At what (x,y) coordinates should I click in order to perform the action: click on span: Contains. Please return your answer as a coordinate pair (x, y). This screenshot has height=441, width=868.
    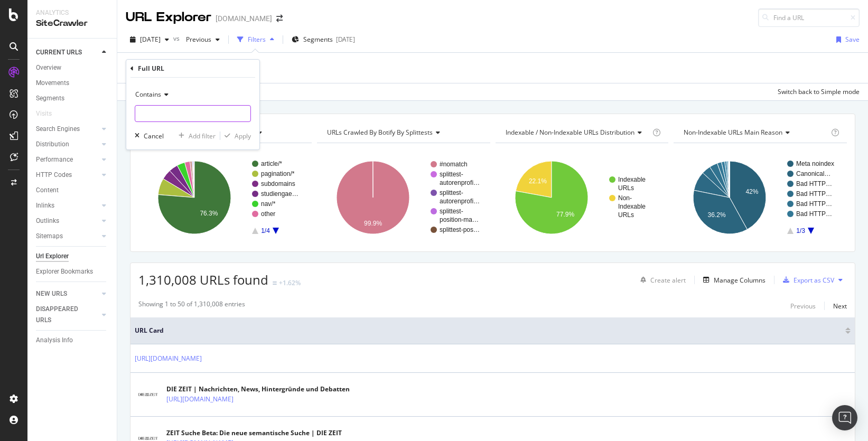
    Looking at the image, I should click on (148, 94).